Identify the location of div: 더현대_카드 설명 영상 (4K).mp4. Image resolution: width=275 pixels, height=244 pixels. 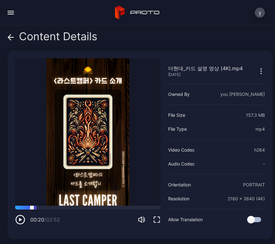
(206, 68).